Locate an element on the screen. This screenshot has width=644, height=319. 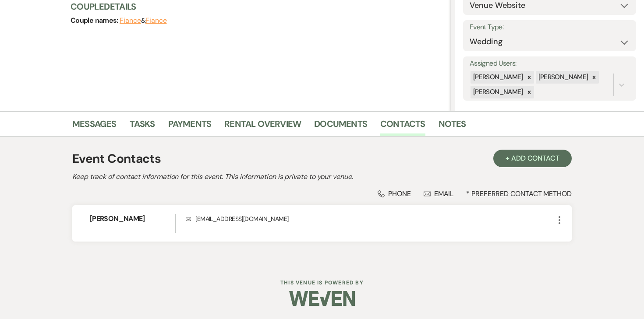
a: Messages is located at coordinates (94, 126).